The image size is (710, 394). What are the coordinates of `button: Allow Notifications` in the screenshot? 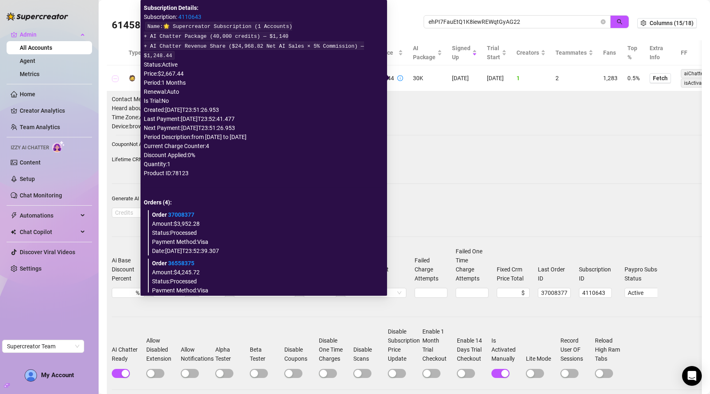 It's located at (190, 373).